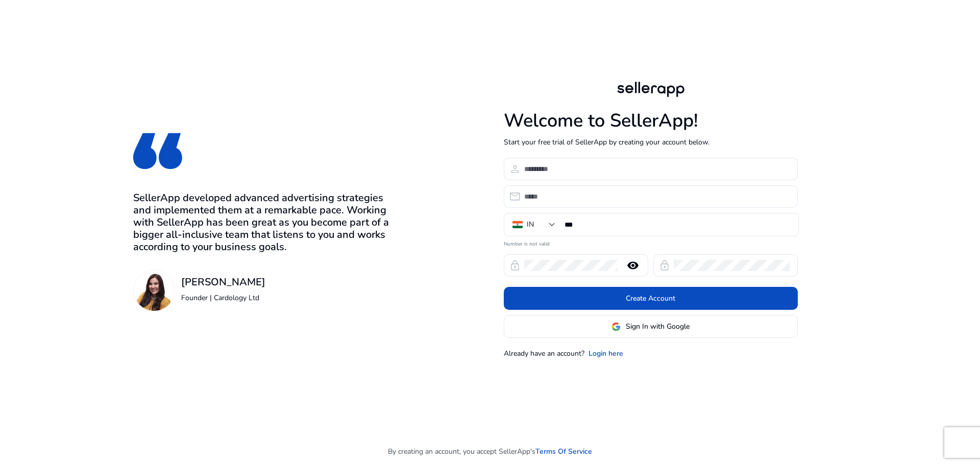 This screenshot has height=465, width=980. What do you see at coordinates (544, 353) in the screenshot?
I see `p: Already have an account?` at bounding box center [544, 353].